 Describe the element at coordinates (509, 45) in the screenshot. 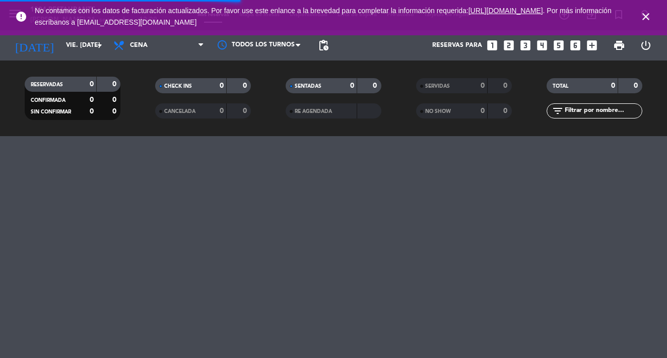

I see `i: looks_two` at that location.